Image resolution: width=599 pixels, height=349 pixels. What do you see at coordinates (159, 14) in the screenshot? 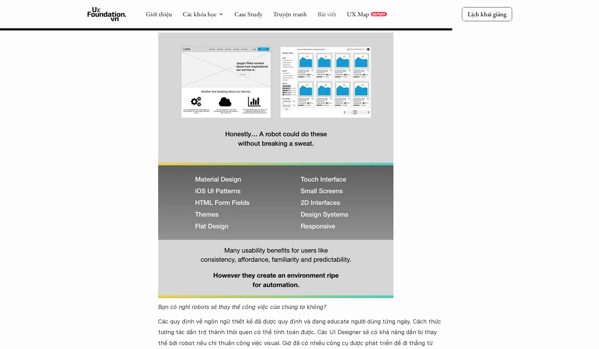
I see `a: Giới thiệu` at bounding box center [159, 14].